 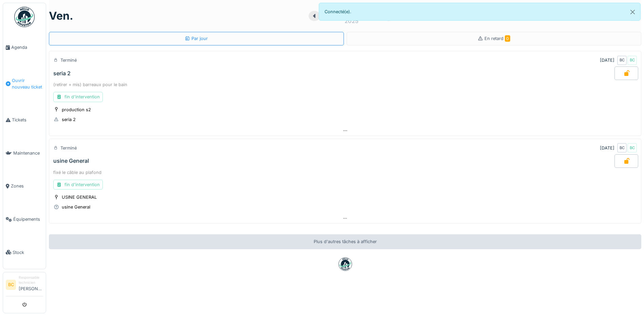 I want to click on div: (retirer + mis) barreaux pour le bain, so click(x=345, y=85).